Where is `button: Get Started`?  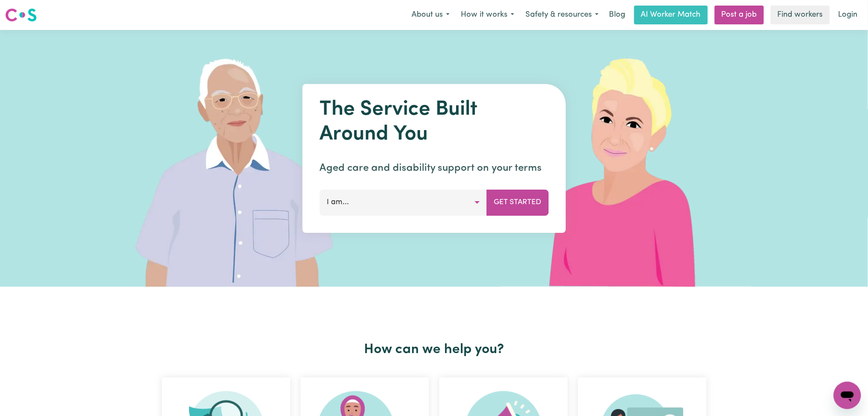 button: Get Started is located at coordinates (517, 203).